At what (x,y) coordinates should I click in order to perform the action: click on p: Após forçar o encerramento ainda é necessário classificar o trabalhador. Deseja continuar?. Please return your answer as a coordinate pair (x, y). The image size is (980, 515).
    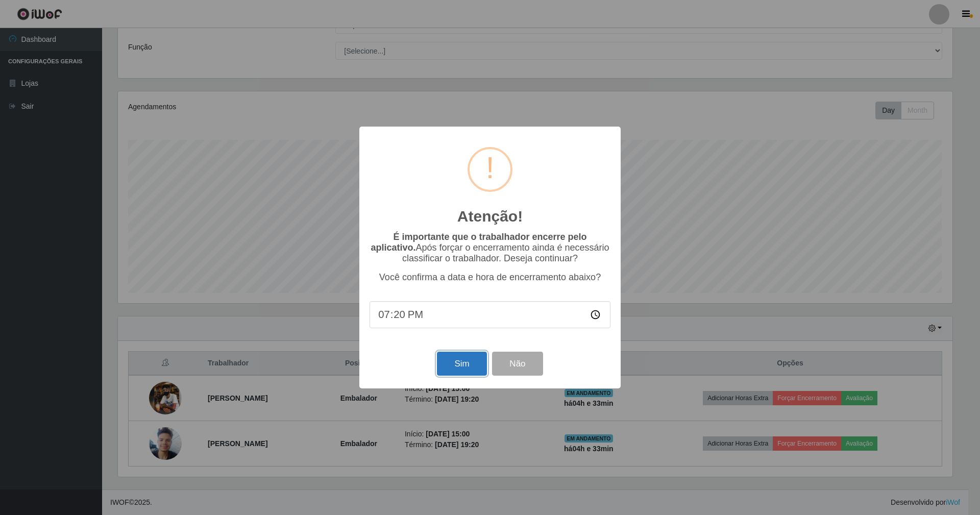
    Looking at the image, I should click on (490, 248).